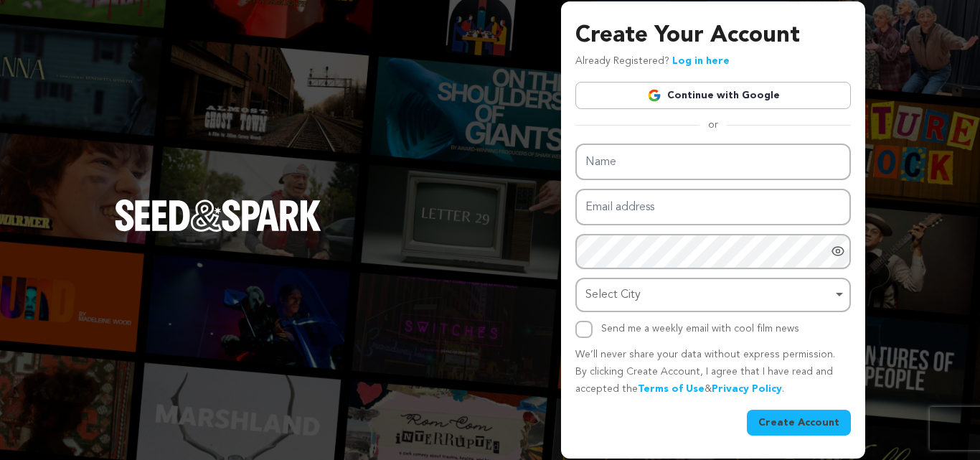 The height and width of the screenshot is (460, 980). What do you see at coordinates (714, 95) in the screenshot?
I see `a: Continue with Google` at bounding box center [714, 95].